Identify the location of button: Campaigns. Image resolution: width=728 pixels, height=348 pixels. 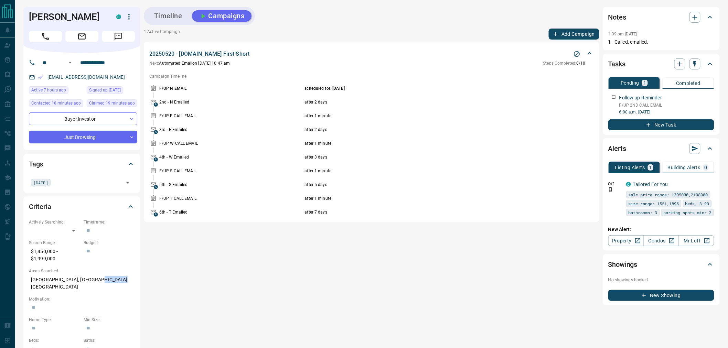
(222, 16).